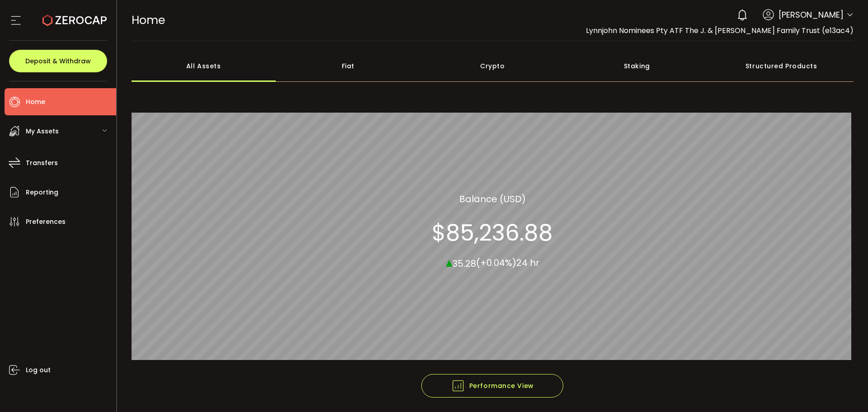 Image resolution: width=868 pixels, height=412 pixels. What do you see at coordinates (492, 386) in the screenshot?
I see `button: Performance View` at bounding box center [492, 386].